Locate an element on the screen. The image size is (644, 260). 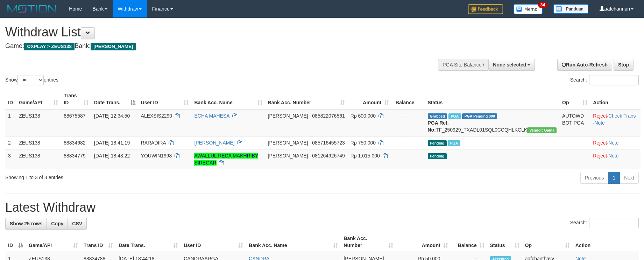
span: ALEXSIS2290 is located at coordinates (157, 116).